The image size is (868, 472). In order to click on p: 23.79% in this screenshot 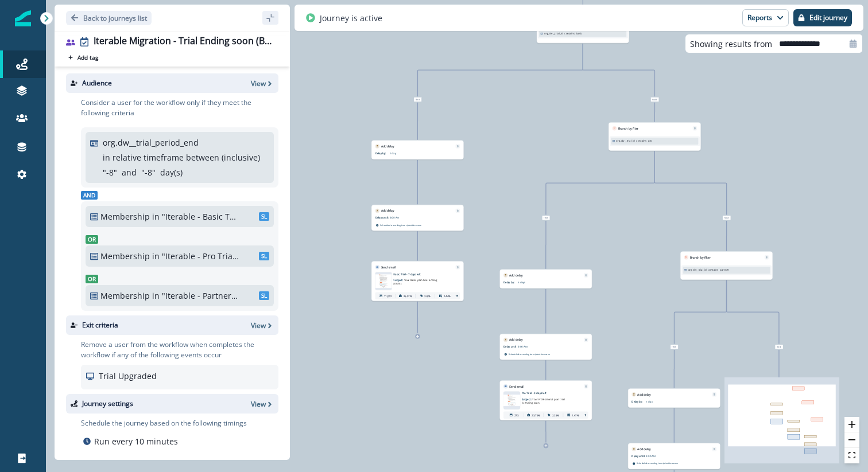, I will do `click(535, 414)`.